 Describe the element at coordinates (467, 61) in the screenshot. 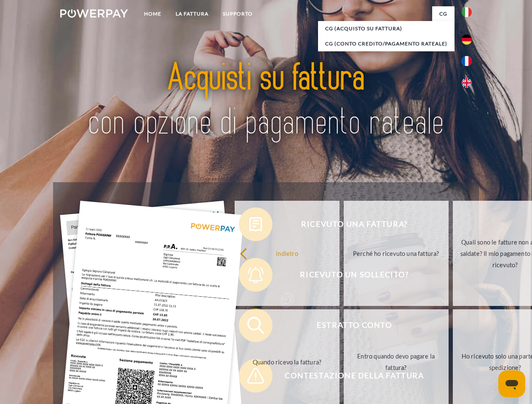

I see `img: fr` at that location.